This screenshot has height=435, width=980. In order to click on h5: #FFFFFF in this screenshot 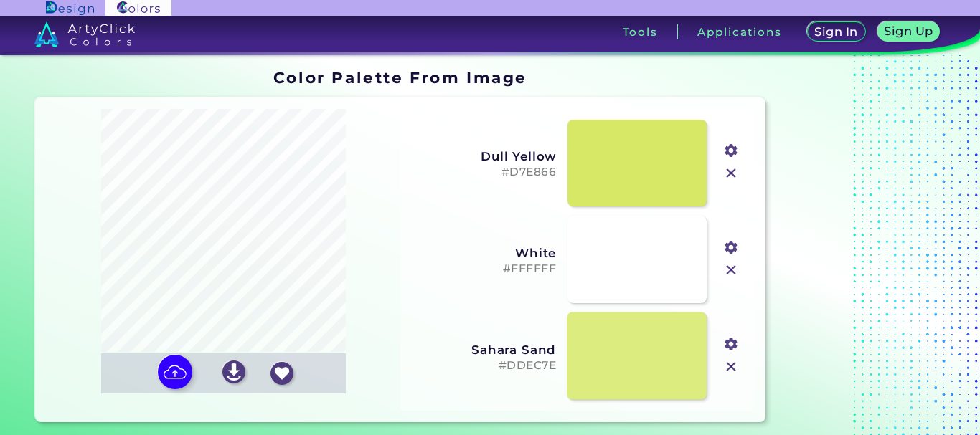, I will do `click(483, 269)`.